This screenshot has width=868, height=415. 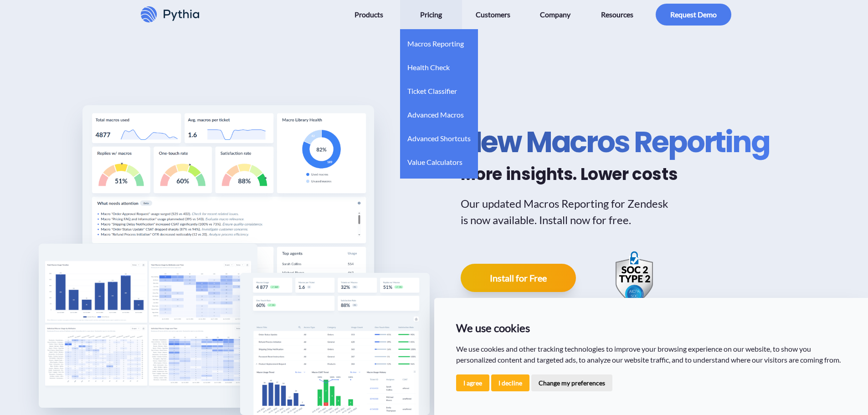 What do you see at coordinates (615, 174) in the screenshot?
I see `h2: More insights. Lower costs` at bounding box center [615, 174].